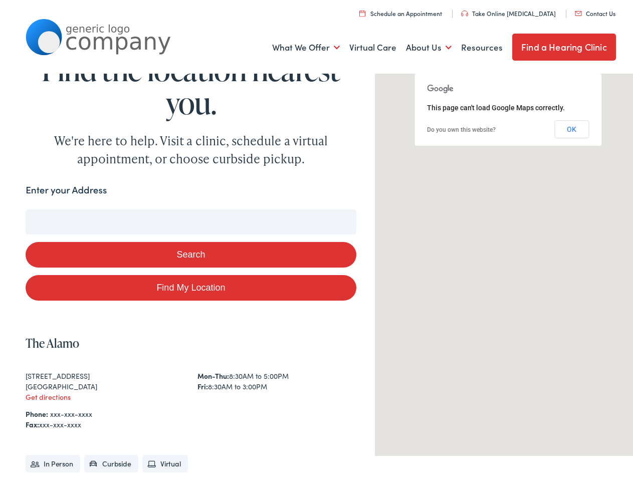  What do you see at coordinates (66, 187) in the screenshot?
I see `label: Enter your Address` at bounding box center [66, 187].